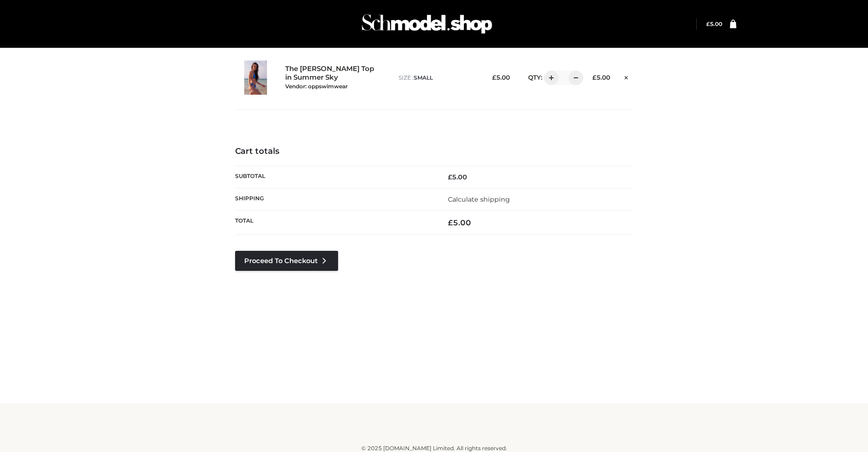 This screenshot has width=868, height=452. What do you see at coordinates (334, 199) in the screenshot?
I see `th: Shipping` at bounding box center [334, 199].